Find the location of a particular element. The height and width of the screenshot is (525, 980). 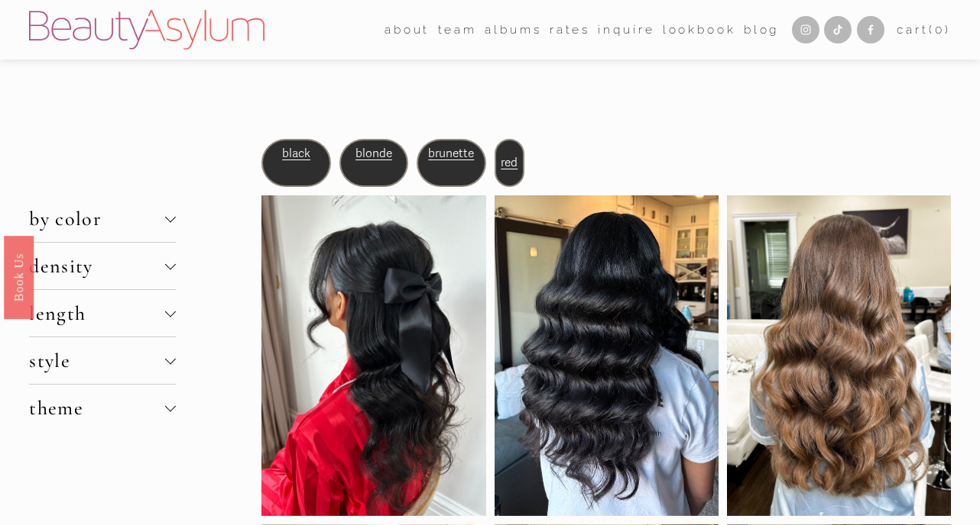

a: TikTok is located at coordinates (837, 29).